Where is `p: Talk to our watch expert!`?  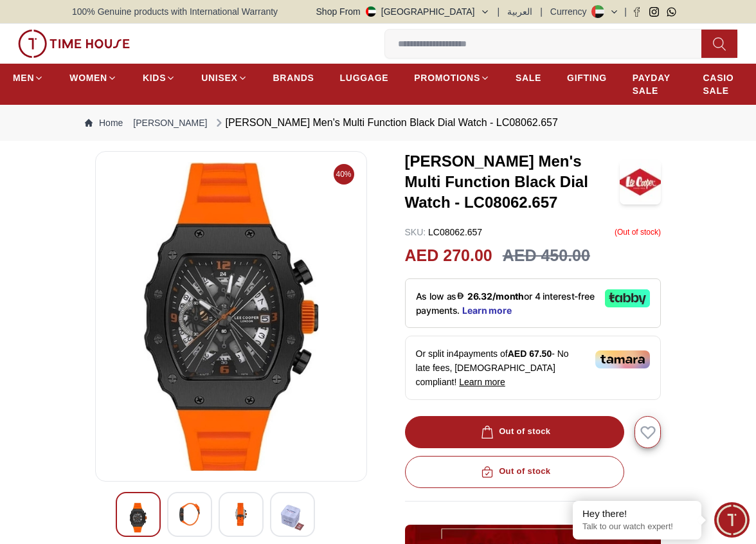
p: Talk to our watch expert! is located at coordinates (637, 527).